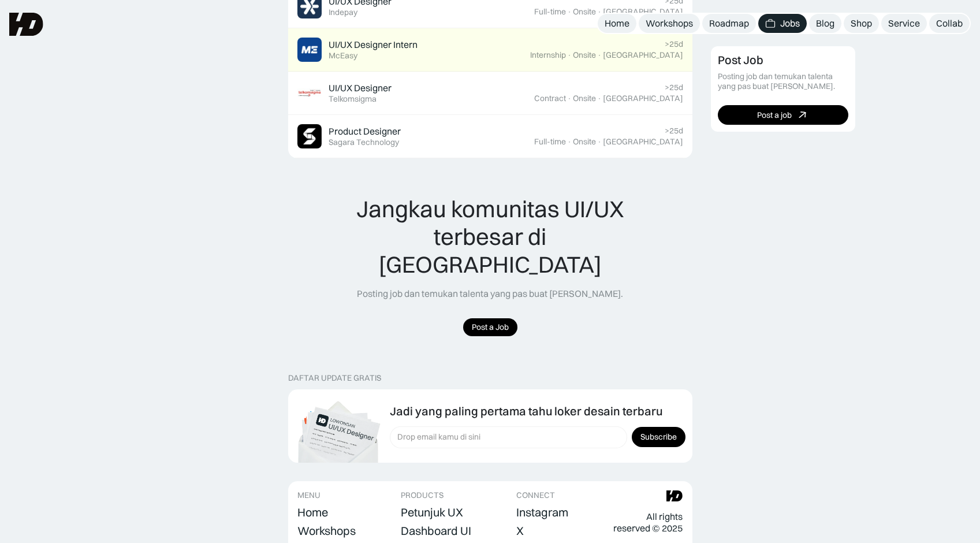 This screenshot has width=980, height=543. I want to click on div: Blog, so click(825, 23).